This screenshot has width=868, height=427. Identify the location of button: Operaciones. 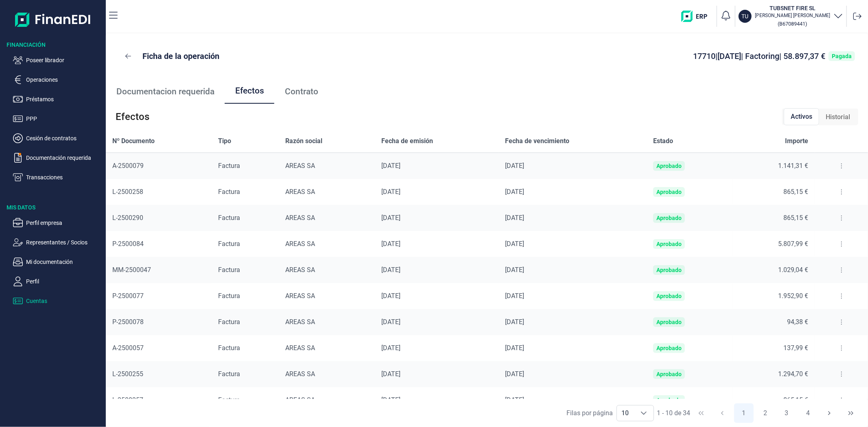
(57, 80).